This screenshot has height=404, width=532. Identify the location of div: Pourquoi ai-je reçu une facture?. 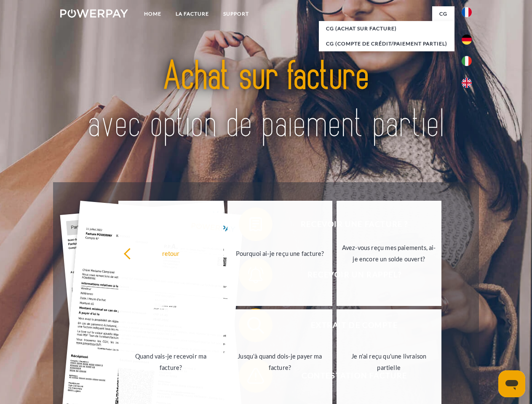
(279, 253).